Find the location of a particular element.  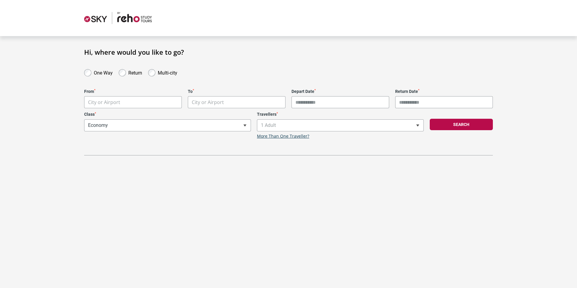

label: Class is located at coordinates (167, 114).